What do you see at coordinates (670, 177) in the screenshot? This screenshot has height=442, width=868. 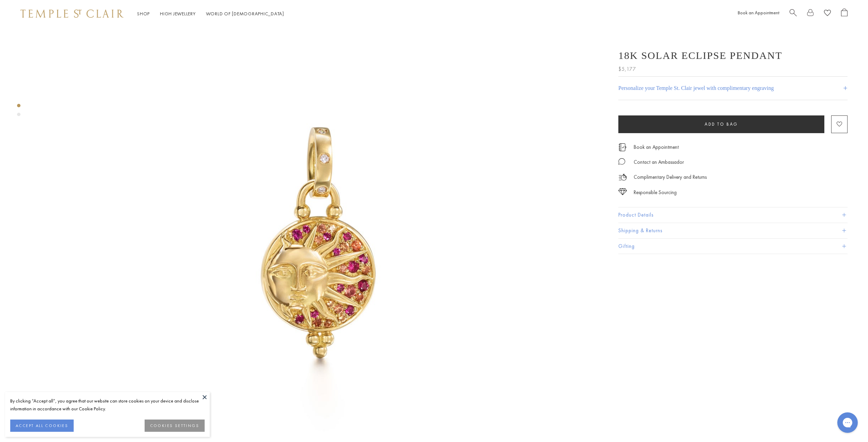 I see `p: Complimentary Delivery and Returns` at bounding box center [670, 177].